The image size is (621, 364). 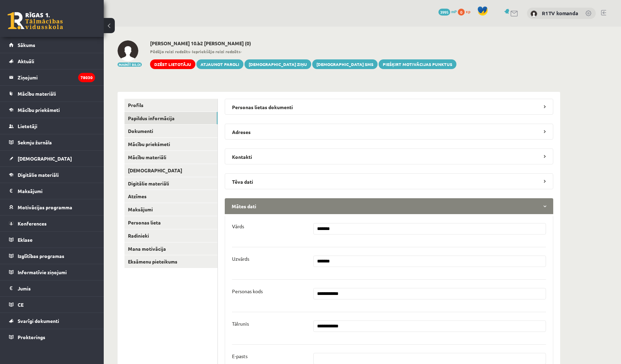 What do you see at coordinates (52, 142) in the screenshot?
I see `a: Sekmju žurnāls` at bounding box center [52, 142].